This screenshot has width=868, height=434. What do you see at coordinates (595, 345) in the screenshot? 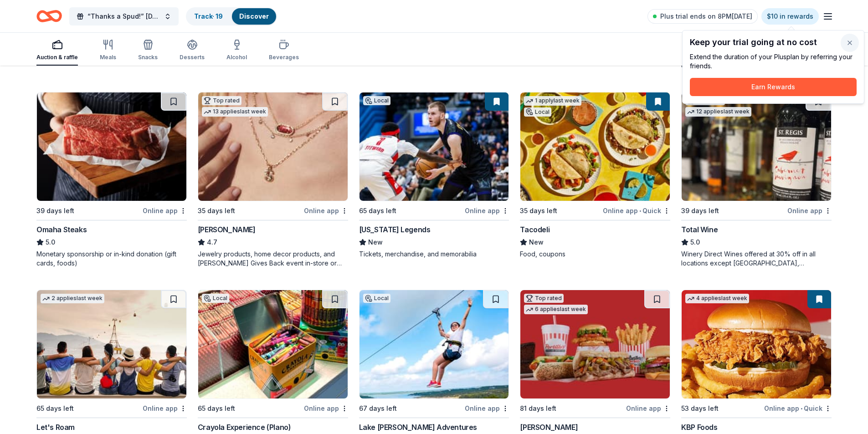
I see `img: Image for Portillo's` at bounding box center [595, 345].